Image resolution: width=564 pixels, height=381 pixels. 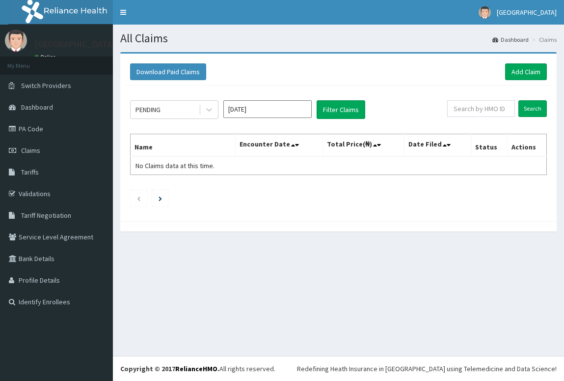 What do you see at coordinates (338, 38) in the screenshot?
I see `h1: All Claims` at bounding box center [338, 38].